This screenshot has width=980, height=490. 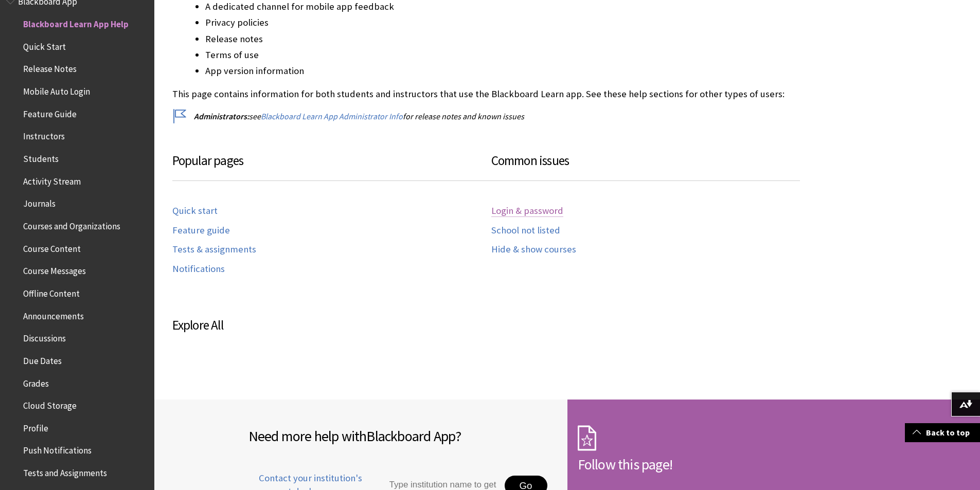 What do you see at coordinates (54, 314) in the screenshot?
I see `span: Announcements` at bounding box center [54, 314].